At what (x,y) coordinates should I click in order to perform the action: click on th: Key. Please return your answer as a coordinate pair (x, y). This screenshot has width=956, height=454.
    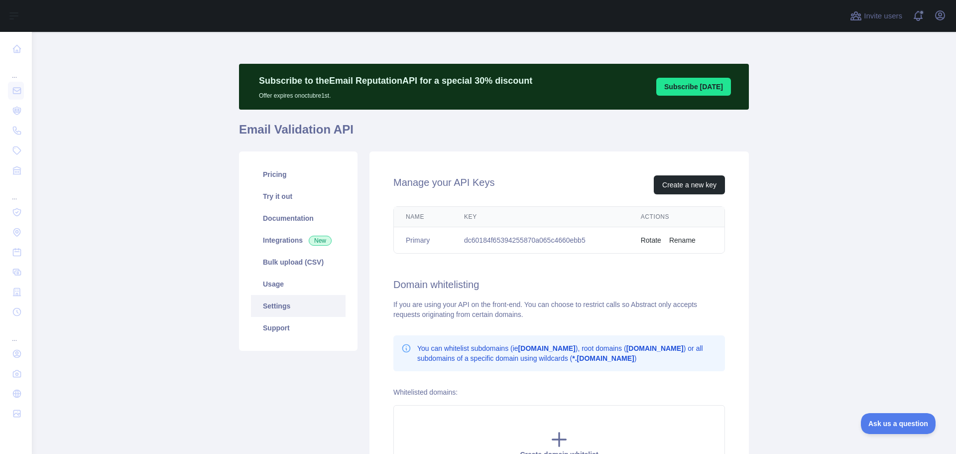
    Looking at the image, I should click on (540, 217).